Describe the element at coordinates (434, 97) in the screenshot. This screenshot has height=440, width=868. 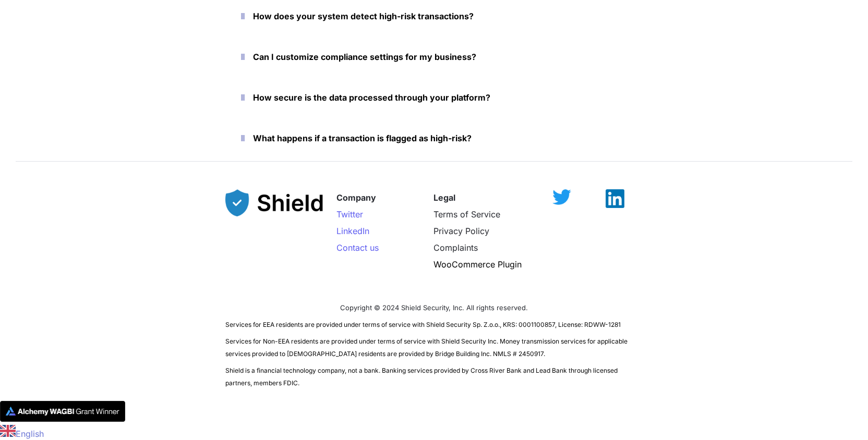
I see `button: How secure is the data processed through your platform?` at that location.